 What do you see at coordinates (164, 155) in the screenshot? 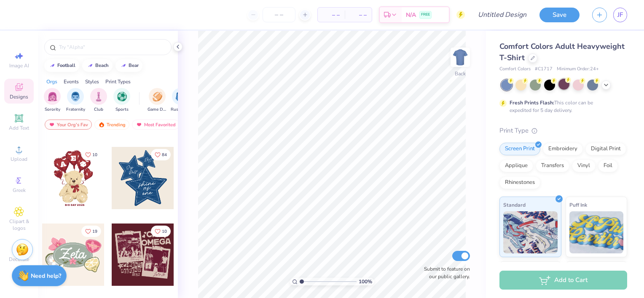
I see `span: 84` at bounding box center [164, 155].